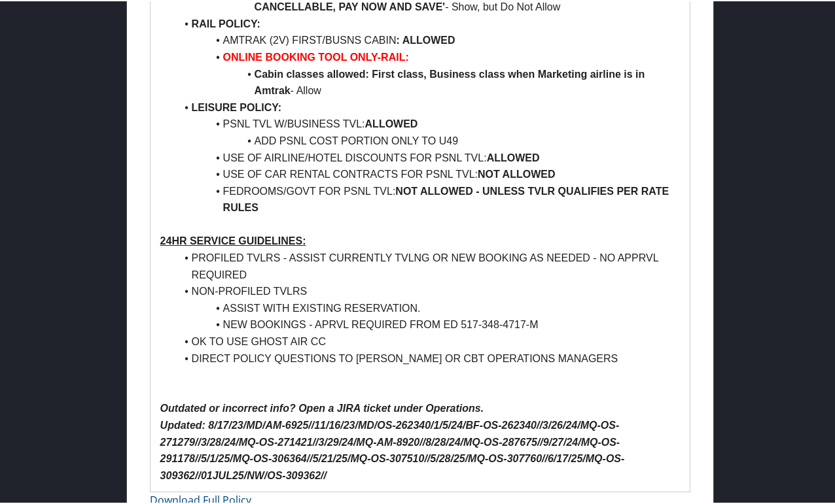 The width and height of the screenshot is (835, 504). What do you see at coordinates (322, 407) in the screenshot?
I see `em: Outdated or incorrect info? Open a JIRA ticket under Operations.` at bounding box center [322, 407].